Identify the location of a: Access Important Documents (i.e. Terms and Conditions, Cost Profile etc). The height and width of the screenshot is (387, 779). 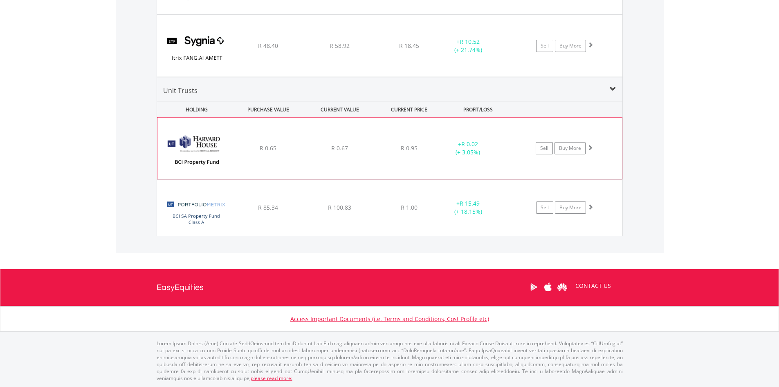
(390, 318).